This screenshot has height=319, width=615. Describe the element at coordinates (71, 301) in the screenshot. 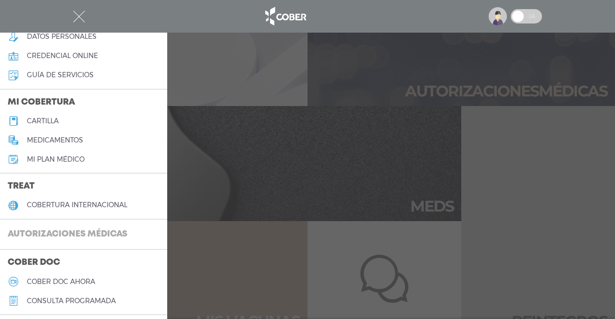

I see `h5: consulta programada` at that location.